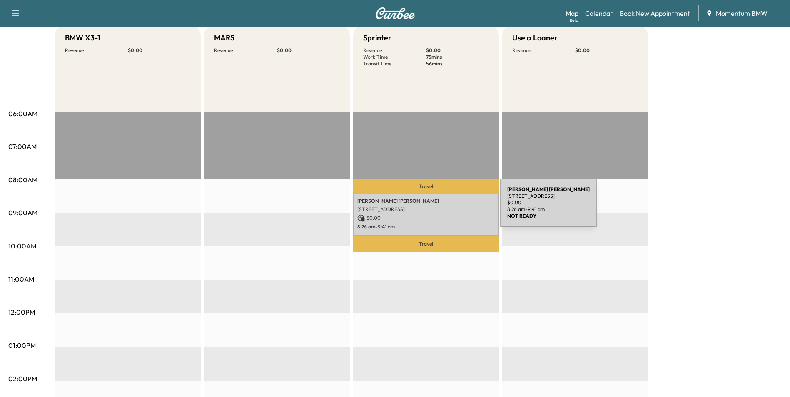 The height and width of the screenshot is (397, 790). Describe the element at coordinates (599, 13) in the screenshot. I see `a: Calendar` at that location.